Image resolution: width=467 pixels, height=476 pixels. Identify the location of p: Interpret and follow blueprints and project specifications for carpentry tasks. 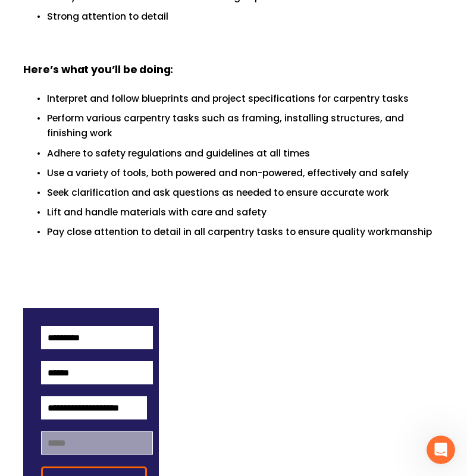
(245, 98).